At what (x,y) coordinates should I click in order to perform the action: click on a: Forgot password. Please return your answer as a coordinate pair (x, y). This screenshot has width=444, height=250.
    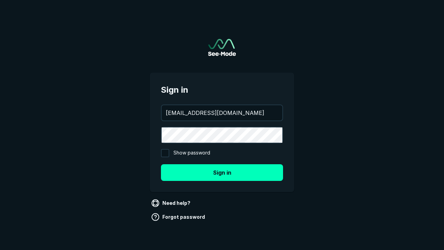
    Looking at the image, I should click on (179, 217).